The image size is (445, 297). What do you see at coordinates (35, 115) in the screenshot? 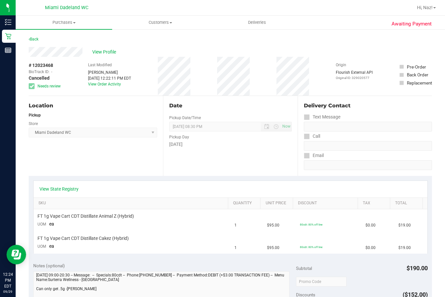
I see `strong: Pickup` at bounding box center [35, 115].